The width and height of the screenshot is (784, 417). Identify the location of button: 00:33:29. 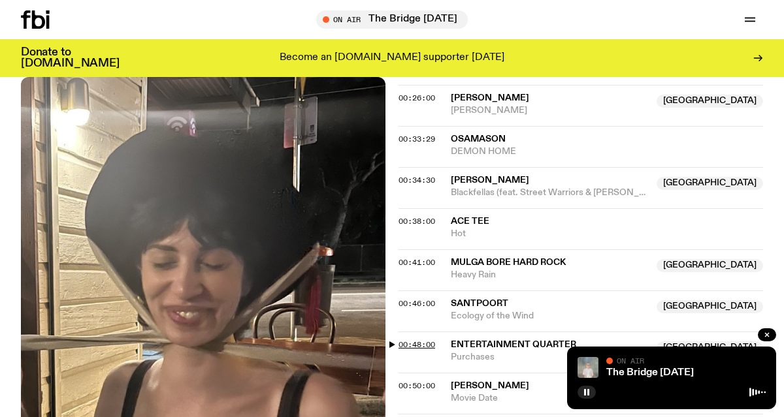
(417, 139).